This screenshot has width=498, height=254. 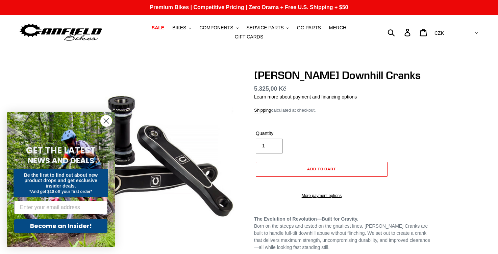 I want to click on a: MERCH, so click(x=337, y=28).